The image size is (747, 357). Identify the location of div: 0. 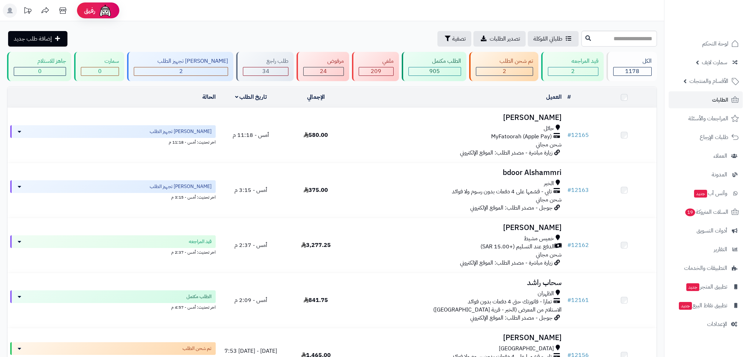
(40, 71).